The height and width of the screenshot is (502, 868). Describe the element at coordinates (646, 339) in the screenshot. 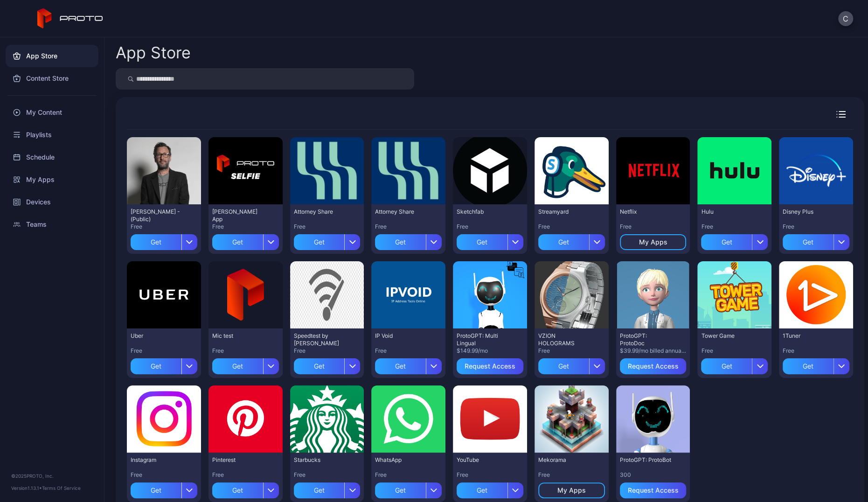

I see `div: ProtoGPT: ProtoDoc` at that location.